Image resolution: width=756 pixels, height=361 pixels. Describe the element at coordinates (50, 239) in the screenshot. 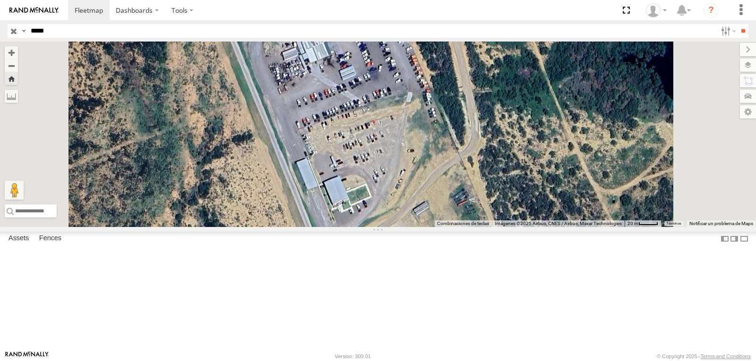

I see `label: Fences` at that location.